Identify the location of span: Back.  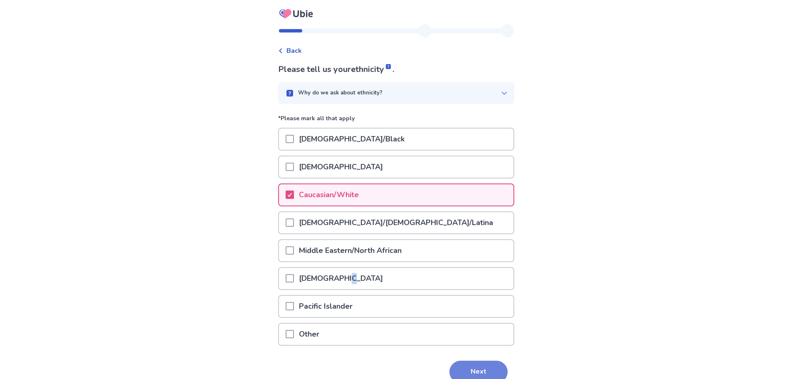
(294, 51).